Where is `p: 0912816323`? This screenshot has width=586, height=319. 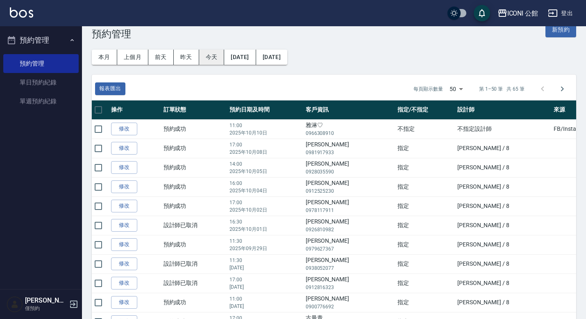
p: 0912816323 is located at coordinates (350, 287).